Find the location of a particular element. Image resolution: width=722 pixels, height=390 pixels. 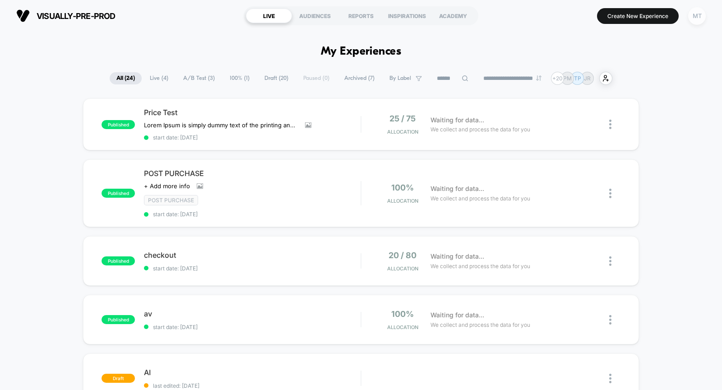

span: checkout is located at coordinates (252, 255).